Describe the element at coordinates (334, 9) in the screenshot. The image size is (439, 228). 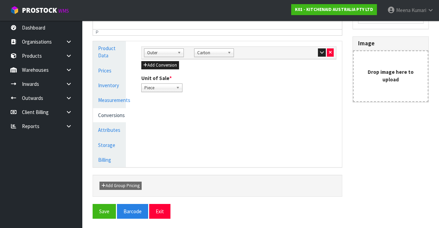
I see `strong: K01 - KITCHENAID AUSTRALIA PTY LTD` at that location.